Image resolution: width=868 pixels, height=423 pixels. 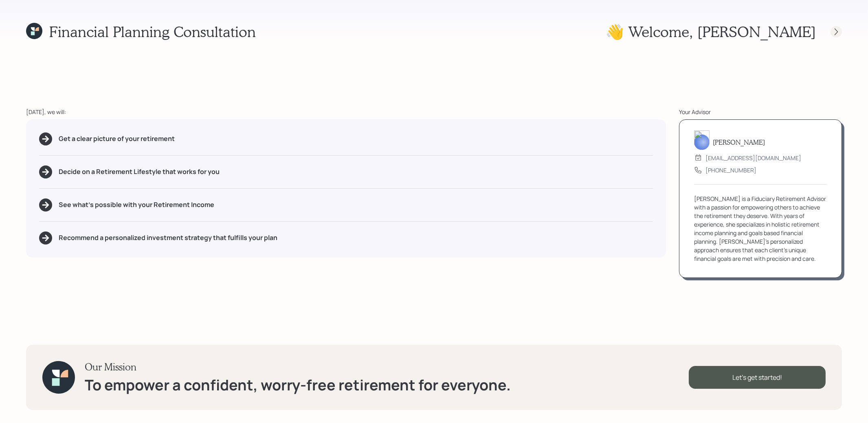 What do you see at coordinates (298, 367) in the screenshot?
I see `h3: Our Mission` at bounding box center [298, 367].